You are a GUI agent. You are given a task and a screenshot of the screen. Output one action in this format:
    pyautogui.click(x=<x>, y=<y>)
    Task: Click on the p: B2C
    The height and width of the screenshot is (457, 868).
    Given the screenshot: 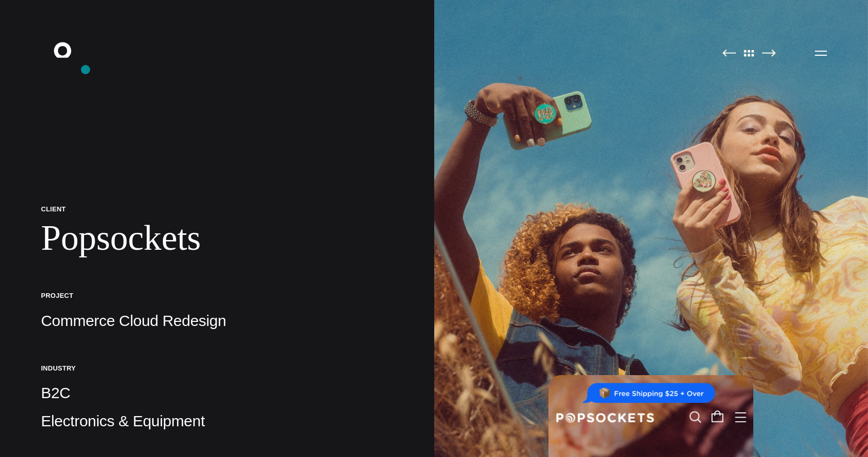 What is the action you would take?
    pyautogui.click(x=217, y=393)
    